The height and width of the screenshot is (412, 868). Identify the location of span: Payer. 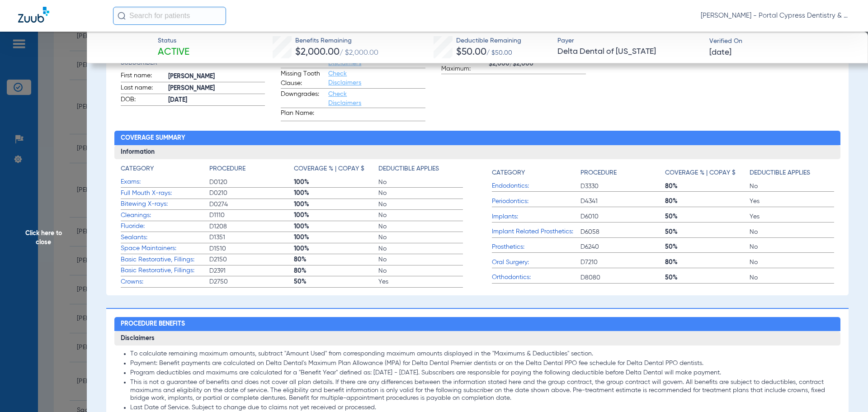
(630, 41).